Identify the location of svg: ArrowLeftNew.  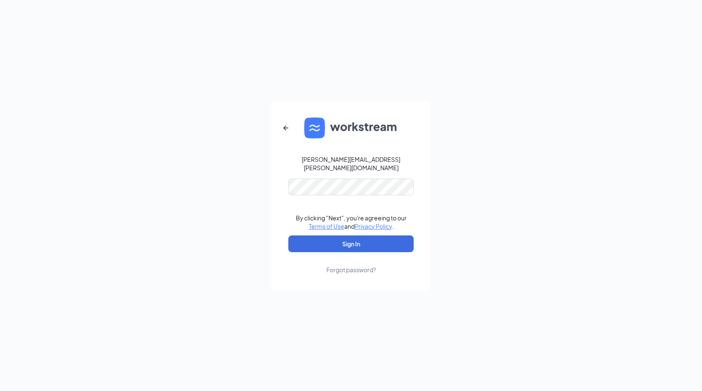
(286, 128).